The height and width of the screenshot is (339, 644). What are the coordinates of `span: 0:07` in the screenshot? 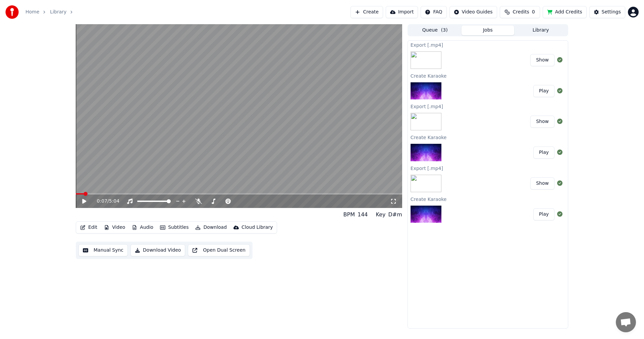 It's located at (102, 201).